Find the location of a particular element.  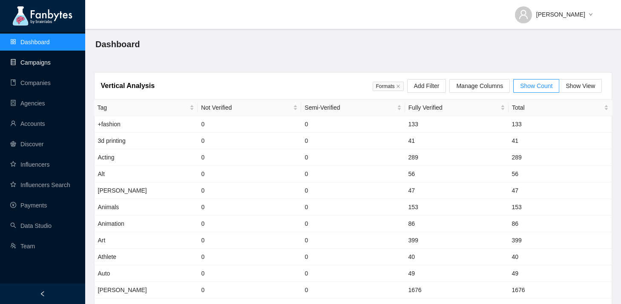

a: searchData Studio is located at coordinates (31, 226).